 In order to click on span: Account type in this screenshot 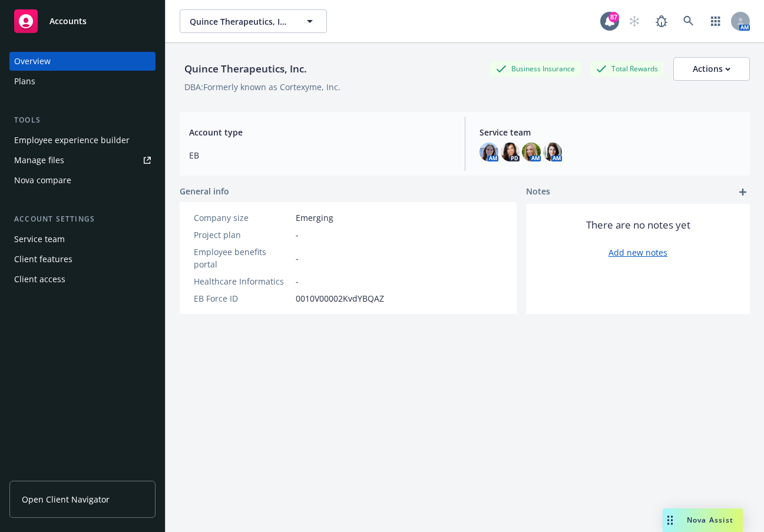, I will do `click(320, 132)`.